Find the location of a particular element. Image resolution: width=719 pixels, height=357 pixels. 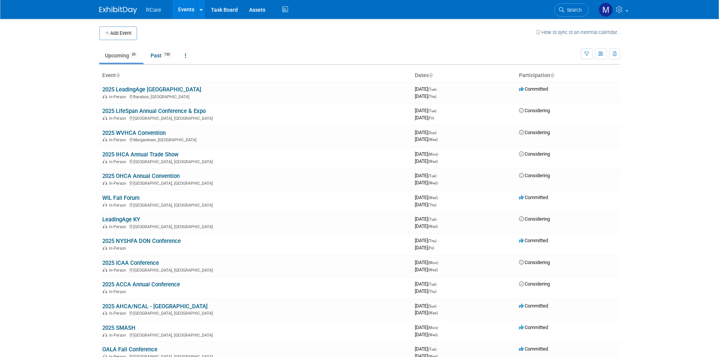

img: Mila Vasquez is located at coordinates (606, 10).